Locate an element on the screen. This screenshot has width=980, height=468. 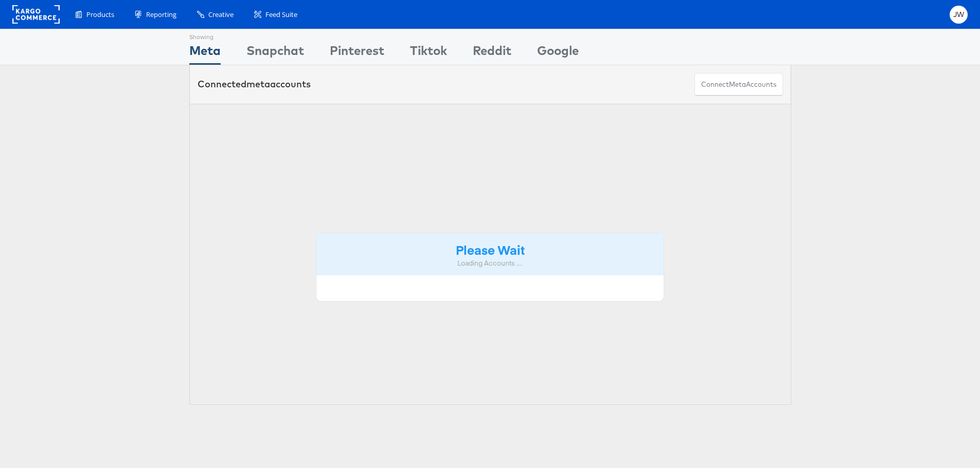
div: Loading Accounts .... is located at coordinates (490, 263).